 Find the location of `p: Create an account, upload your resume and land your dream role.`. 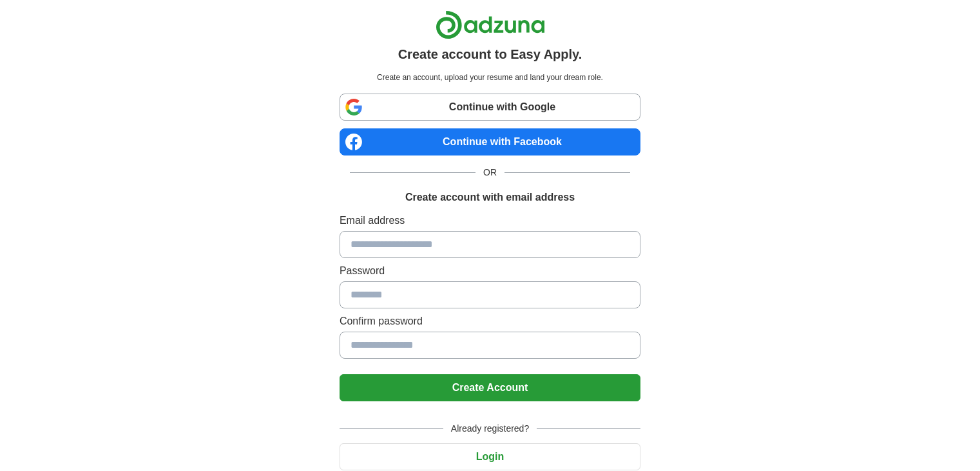

p: Create an account, upload your resume and land your dream role. is located at coordinates (490, 77).